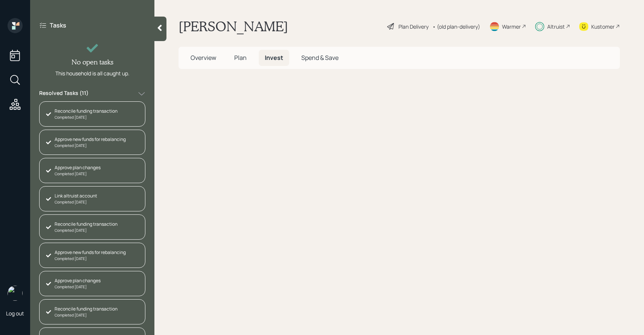 The image size is (644, 335). What do you see at coordinates (456, 27) in the screenshot?
I see `div: • (old plan-delivery)` at bounding box center [456, 27].